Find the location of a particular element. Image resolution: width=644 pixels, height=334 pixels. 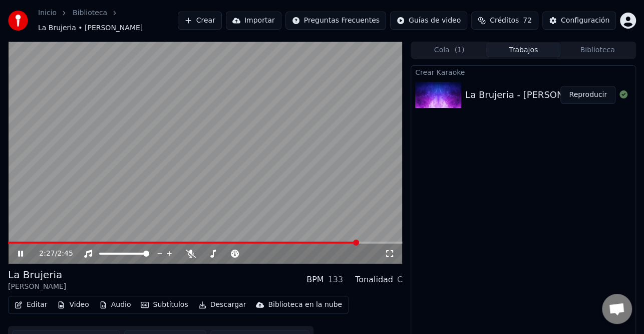

button: Crear is located at coordinates (200, 20).